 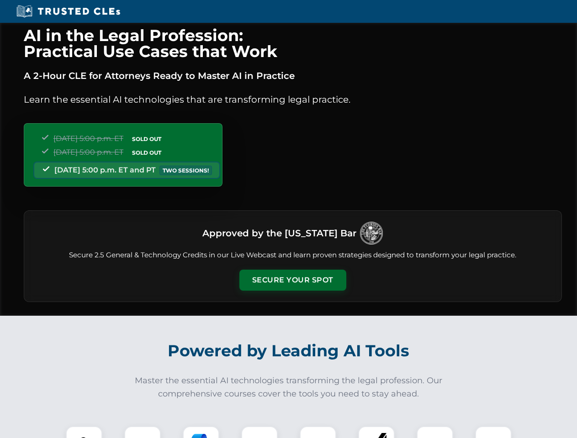 I want to click on p: A 2-Hour CLE for Attorneys Ready to Master AI in Practice, so click(x=293, y=76).